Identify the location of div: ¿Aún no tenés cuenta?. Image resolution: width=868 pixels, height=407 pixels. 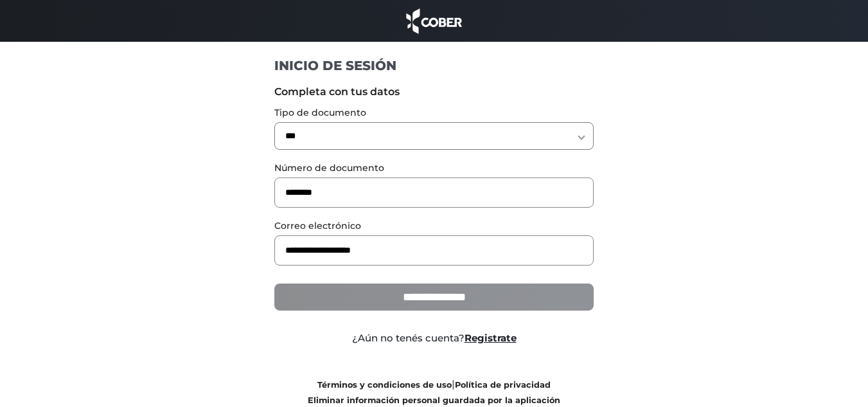
(434, 338).